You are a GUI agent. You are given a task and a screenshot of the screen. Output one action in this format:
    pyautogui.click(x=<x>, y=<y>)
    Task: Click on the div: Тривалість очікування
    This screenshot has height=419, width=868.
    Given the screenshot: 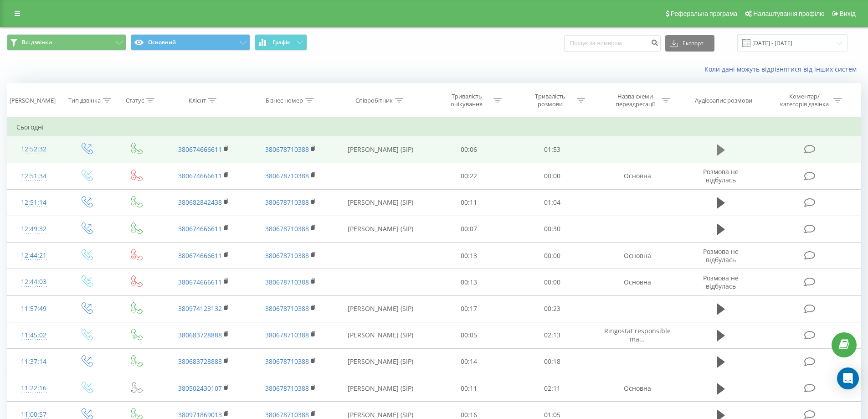 What is the action you would take?
    pyautogui.click(x=466, y=100)
    